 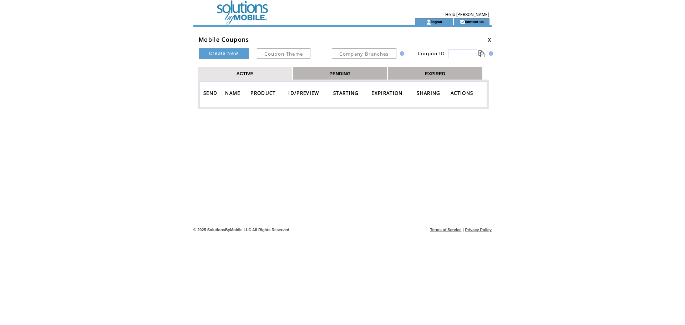 I want to click on a: STARTING, so click(x=348, y=94).